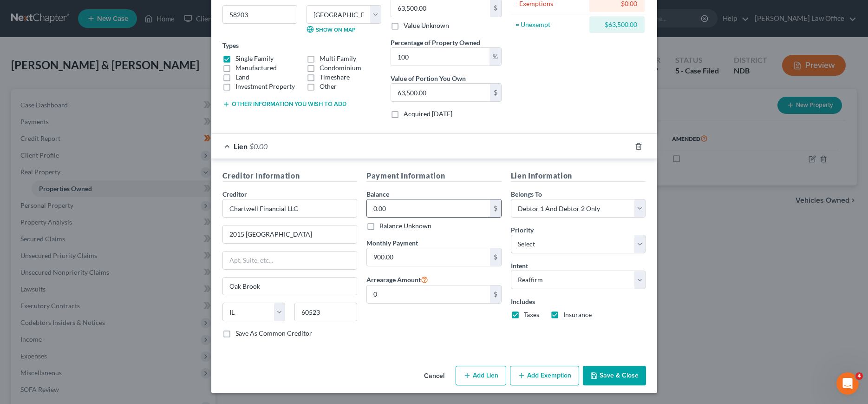 The image size is (868, 404). What do you see at coordinates (274, 333) in the screenshot?
I see `label: Save As Common Creditor` at bounding box center [274, 333].